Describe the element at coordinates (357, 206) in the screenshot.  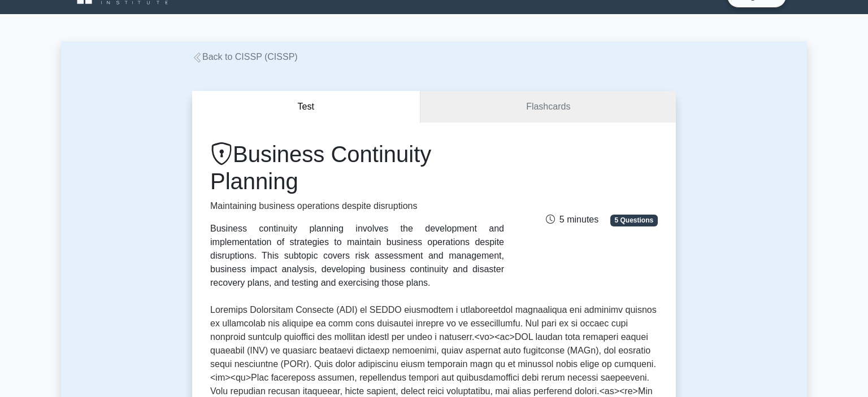
I see `p: Maintaining business operations despite disruptions` at that location.